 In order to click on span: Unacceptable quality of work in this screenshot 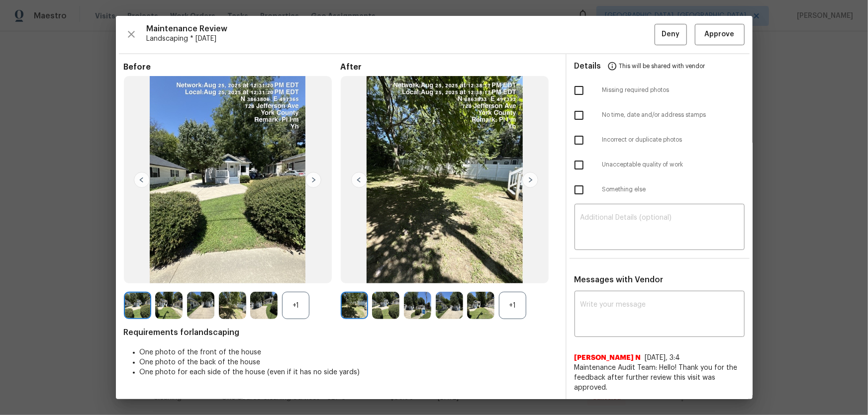, I will do `click(674, 165)`.